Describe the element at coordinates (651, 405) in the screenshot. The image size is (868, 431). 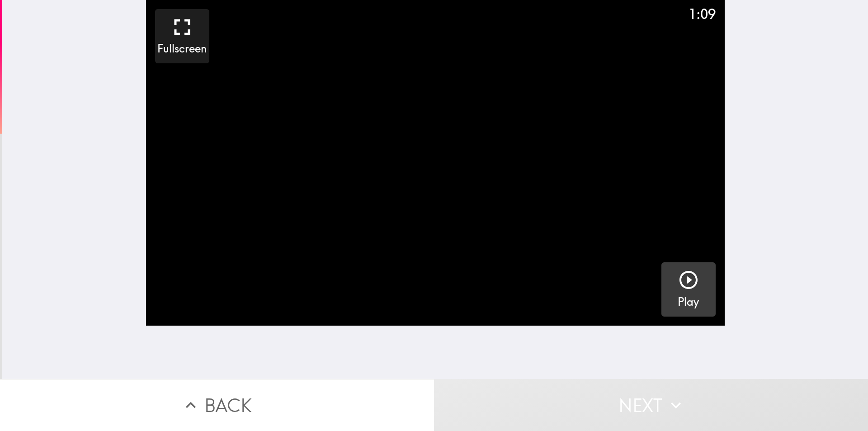
I see `button: Next` at that location.